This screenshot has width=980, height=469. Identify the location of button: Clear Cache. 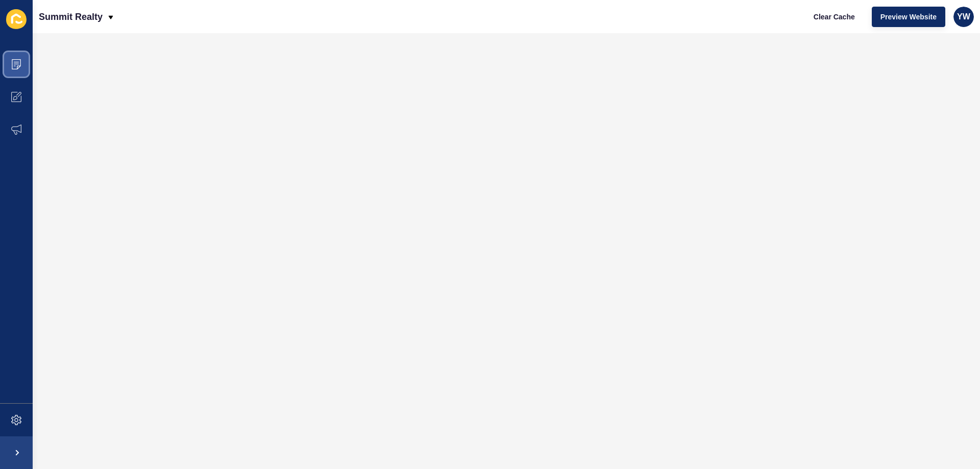
(834, 17).